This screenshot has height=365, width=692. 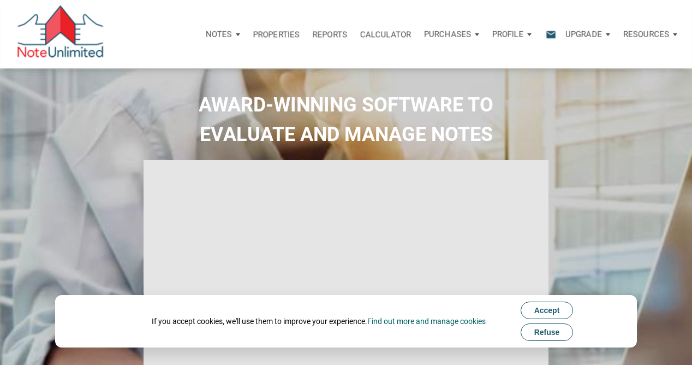 I want to click on p: Calculator, so click(x=385, y=34).